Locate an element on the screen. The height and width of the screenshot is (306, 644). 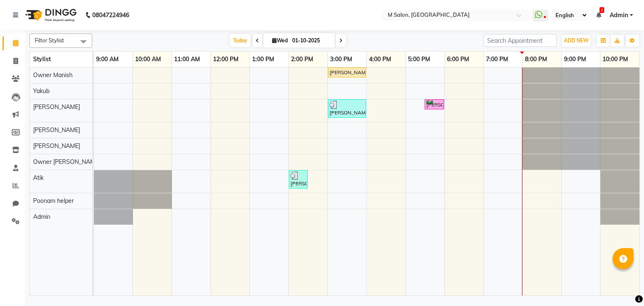
a: 10:00 PM is located at coordinates (615, 59).